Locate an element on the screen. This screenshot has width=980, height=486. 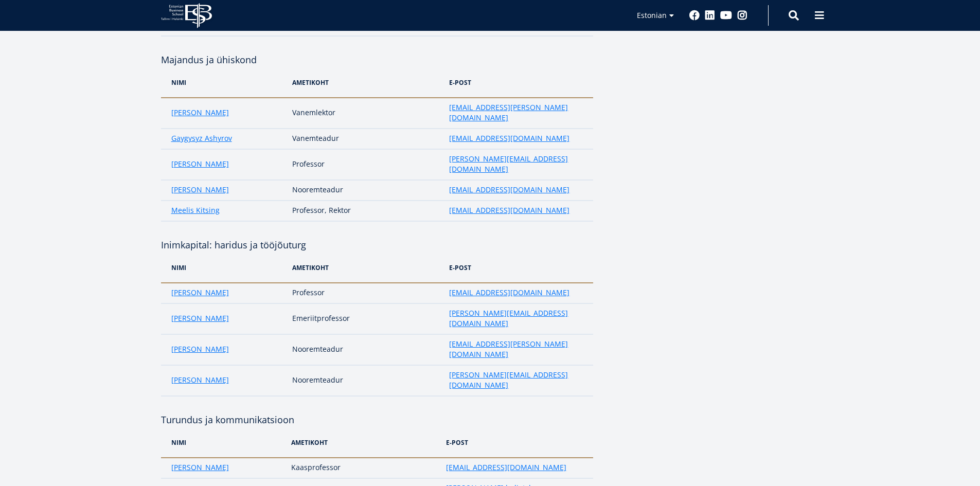
h4: Inimkapital: haridus ja tööjõuturg is located at coordinates (377, 244).